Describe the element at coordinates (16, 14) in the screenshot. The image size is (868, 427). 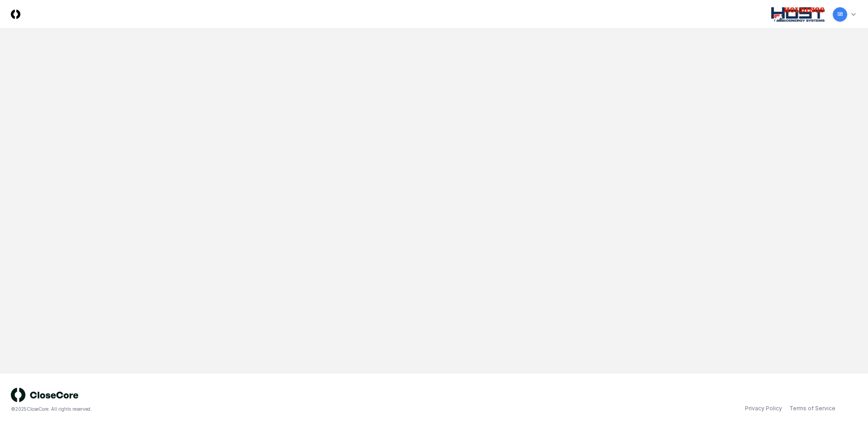
I see `img: Logo` at that location.